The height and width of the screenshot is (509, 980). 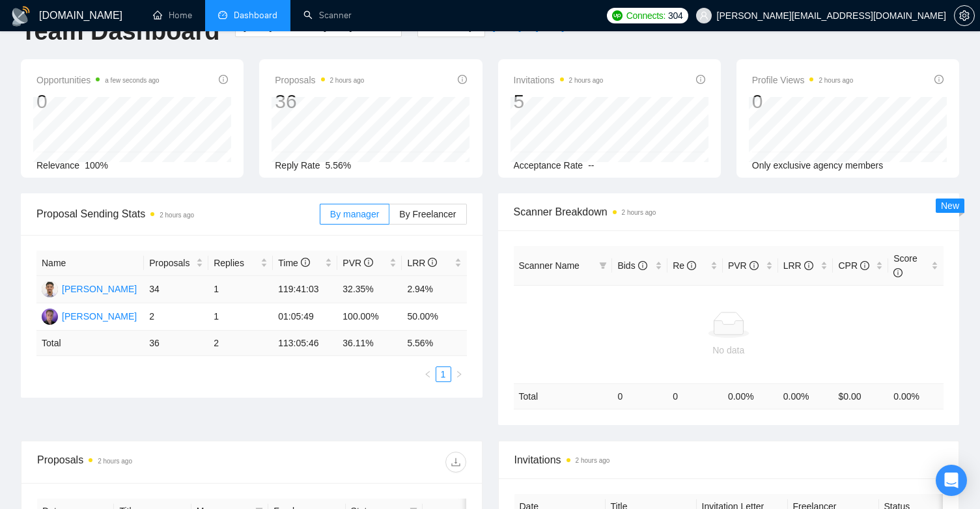 What do you see at coordinates (427, 214) in the screenshot?
I see `span: By Freelancer` at bounding box center [427, 214].